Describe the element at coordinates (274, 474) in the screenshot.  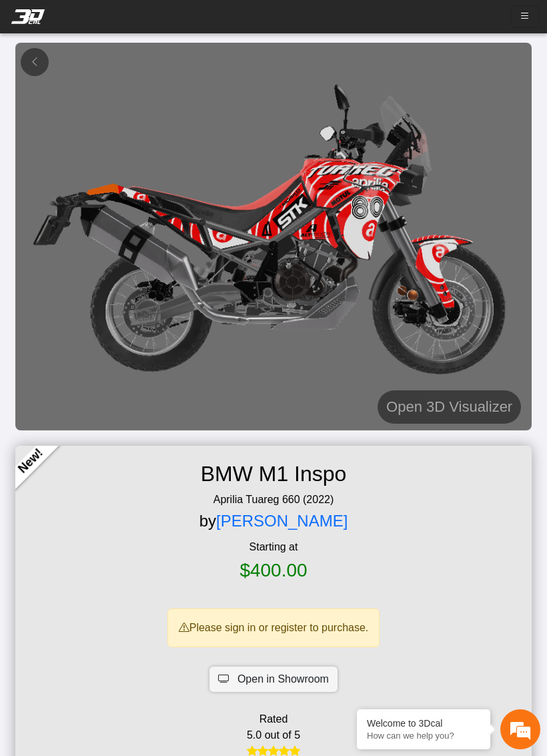
I see `h2: BMW M1 Inspo` at that location.